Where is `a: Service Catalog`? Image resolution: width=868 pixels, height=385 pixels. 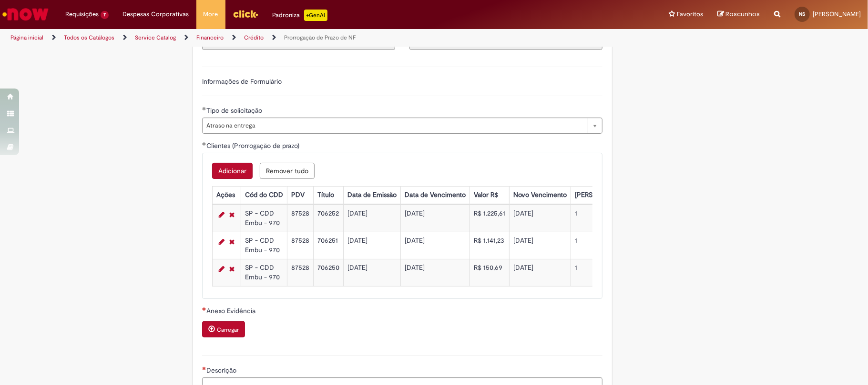
a: Service Catalog is located at coordinates (155, 38).